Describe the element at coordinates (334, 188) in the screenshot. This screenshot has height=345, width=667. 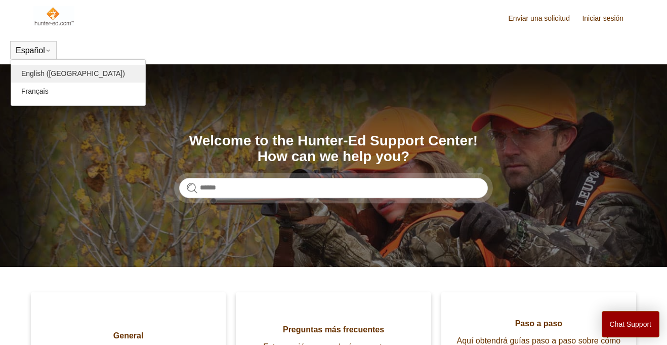
I see `input: Buscar` at that location.